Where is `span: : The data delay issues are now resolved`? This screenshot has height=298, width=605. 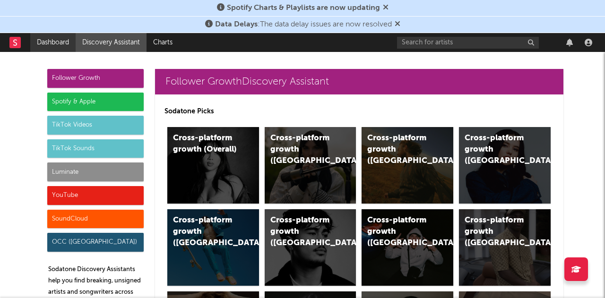 span: : The data delay issues are now resolved is located at coordinates (304, 25).